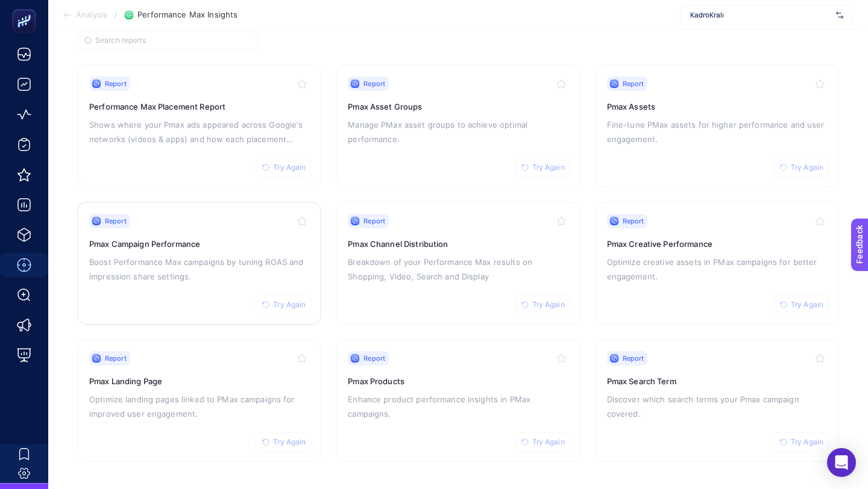  I want to click on a: ReportTry AgainPmax Campaign PerformanceBoost Performance Max campaigns by tuning ROAS and impres..., so click(199, 263).